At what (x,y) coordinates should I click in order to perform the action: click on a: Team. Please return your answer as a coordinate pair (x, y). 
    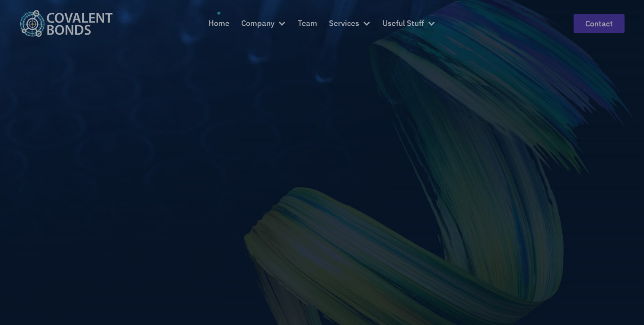
    Looking at the image, I should click on (307, 23).